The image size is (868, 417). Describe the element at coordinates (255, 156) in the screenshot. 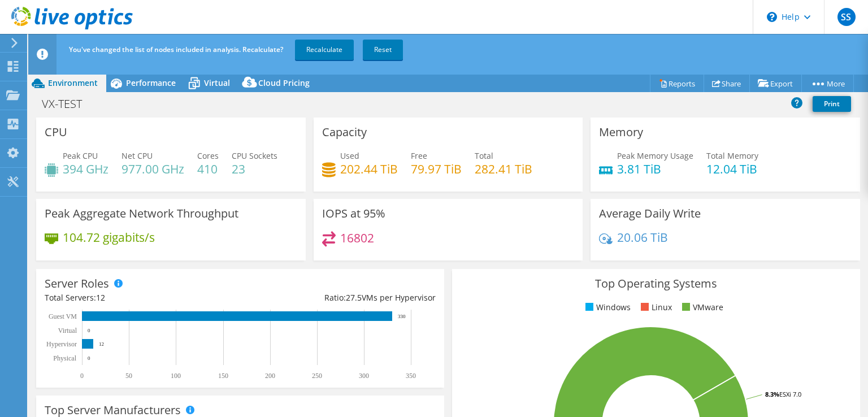

I see `span: CPU Sockets` at that location.